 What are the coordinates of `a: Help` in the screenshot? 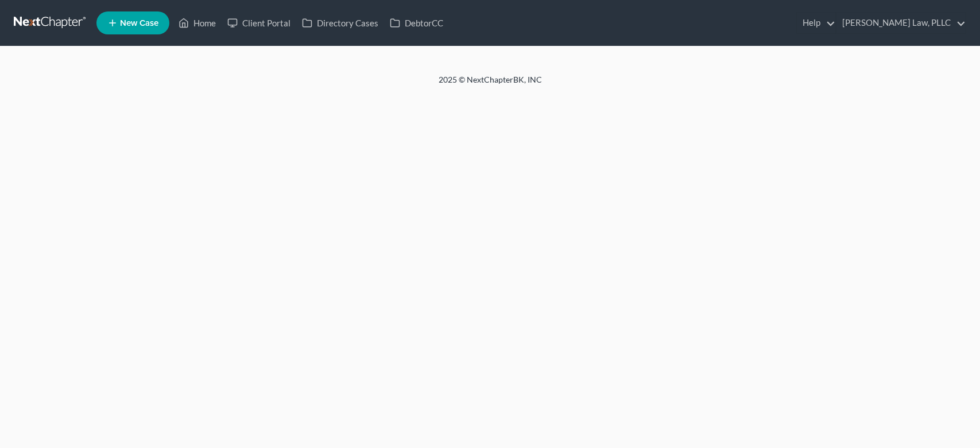 It's located at (816, 23).